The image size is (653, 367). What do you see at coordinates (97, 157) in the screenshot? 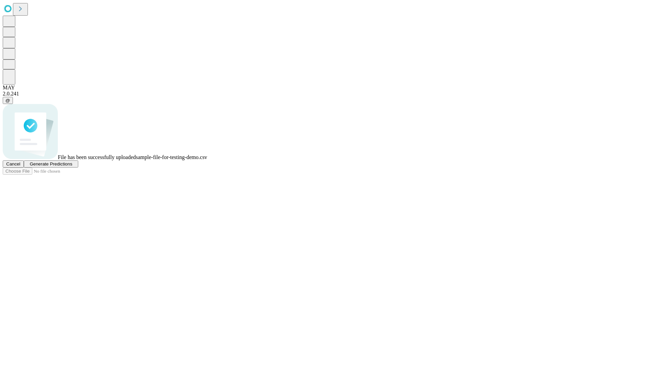
I see `span: File has been successfully uploaded` at bounding box center [97, 157].